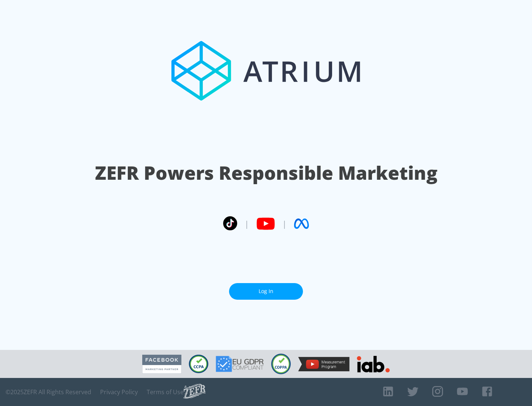  What do you see at coordinates (48, 392) in the screenshot?
I see `span: © 2025 ZEFR All Rights Reserved` at bounding box center [48, 392].